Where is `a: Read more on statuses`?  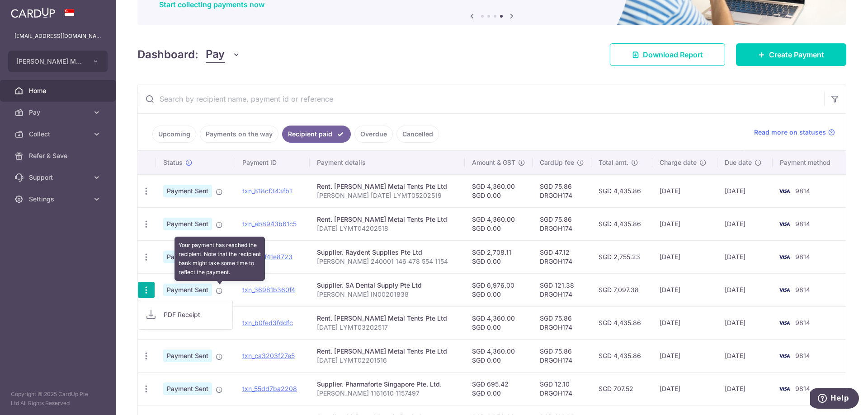
a: Read more on statuses is located at coordinates (794, 132).